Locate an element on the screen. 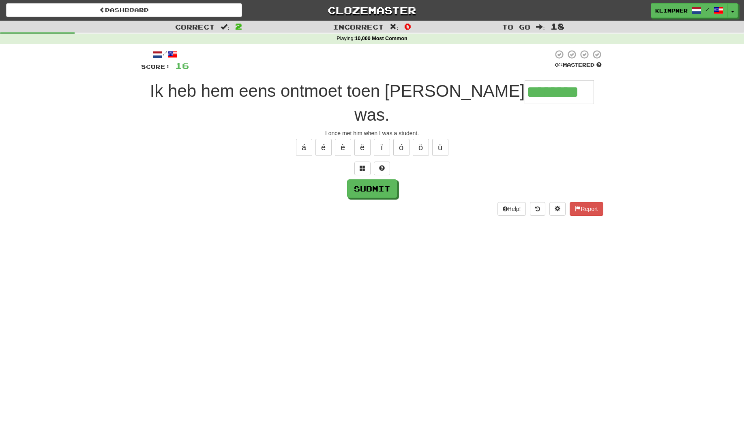 The height and width of the screenshot is (447, 744). span: 16 is located at coordinates (182, 65).